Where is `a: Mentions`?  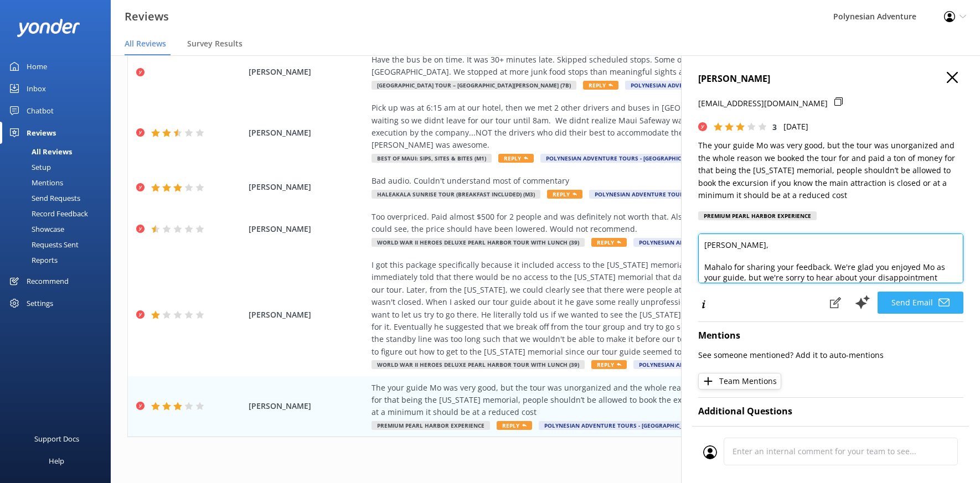 a: Mentions is located at coordinates (58, 183).